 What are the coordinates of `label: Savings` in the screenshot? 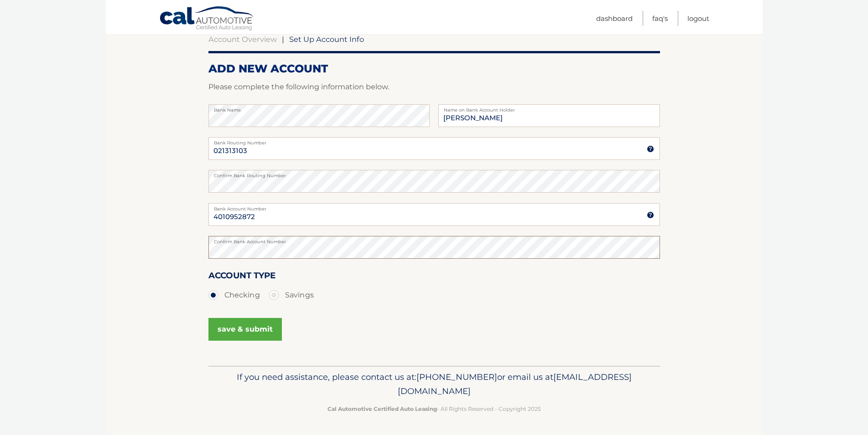 It's located at (291, 295).